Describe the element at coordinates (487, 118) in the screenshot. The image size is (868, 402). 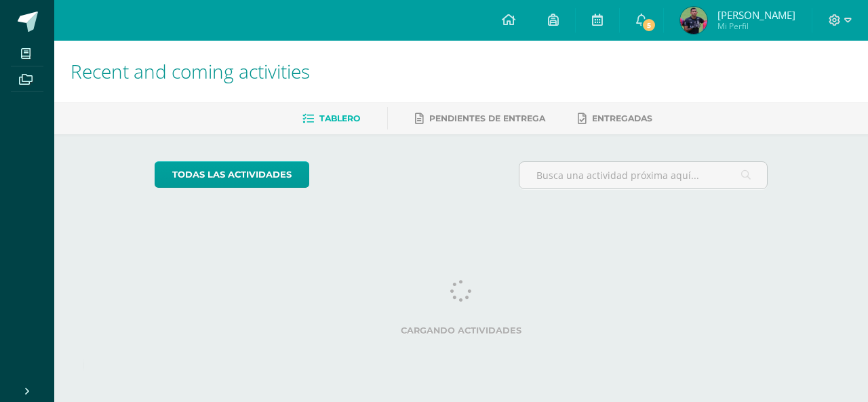
I see `span: Pendientes de entrega` at that location.